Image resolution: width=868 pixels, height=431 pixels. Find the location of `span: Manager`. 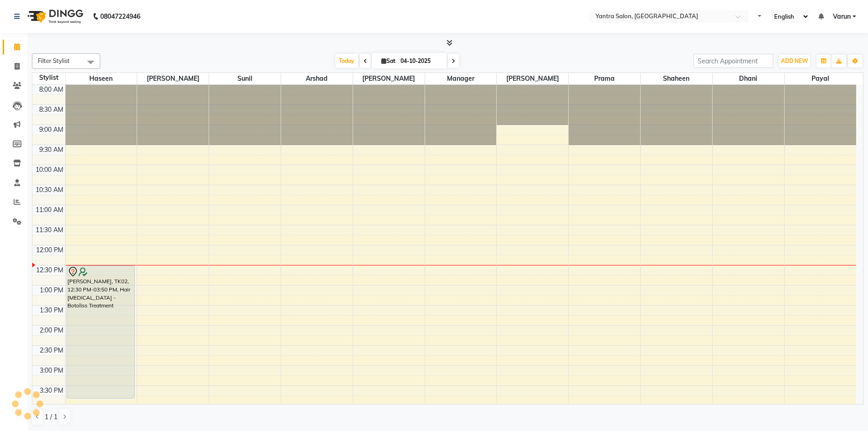

span: Manager is located at coordinates (461, 78).